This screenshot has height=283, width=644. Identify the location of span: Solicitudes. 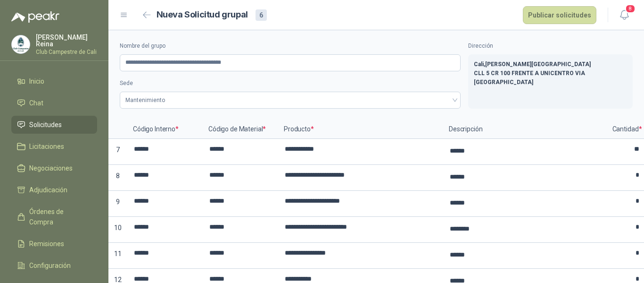
(45, 124).